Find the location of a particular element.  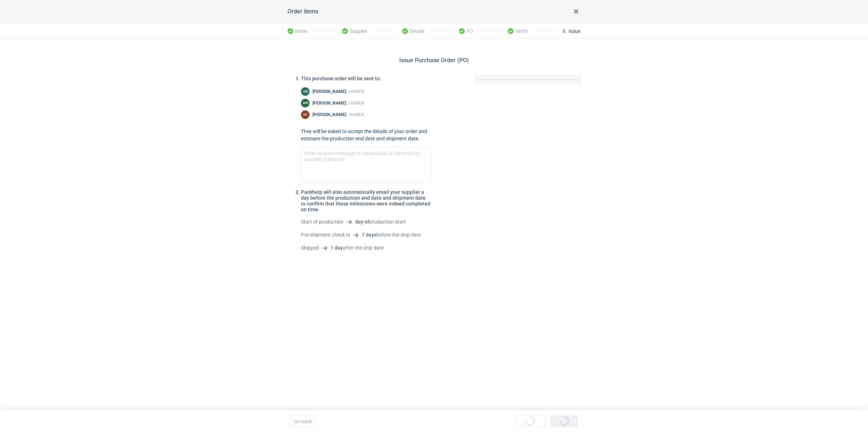

li: Verify is located at coordinates (518, 31).